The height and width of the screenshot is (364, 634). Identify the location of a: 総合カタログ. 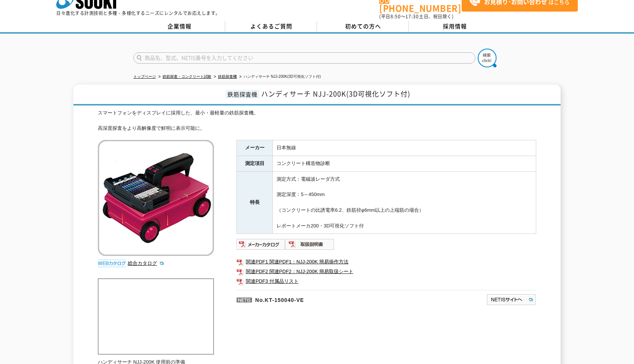
(146, 263).